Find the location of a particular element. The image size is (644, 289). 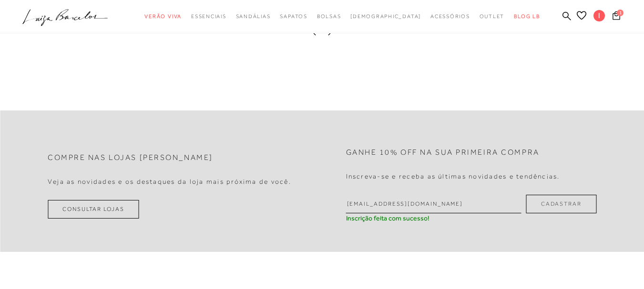

a: BLOG LB is located at coordinates (527, 16).